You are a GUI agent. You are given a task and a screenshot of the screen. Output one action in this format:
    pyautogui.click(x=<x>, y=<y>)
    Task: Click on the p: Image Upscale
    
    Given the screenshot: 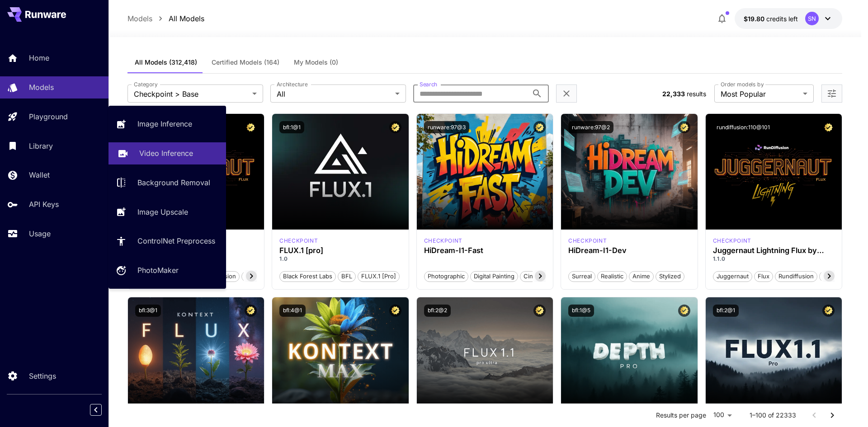 What is the action you would take?
    pyautogui.click(x=163, y=212)
    